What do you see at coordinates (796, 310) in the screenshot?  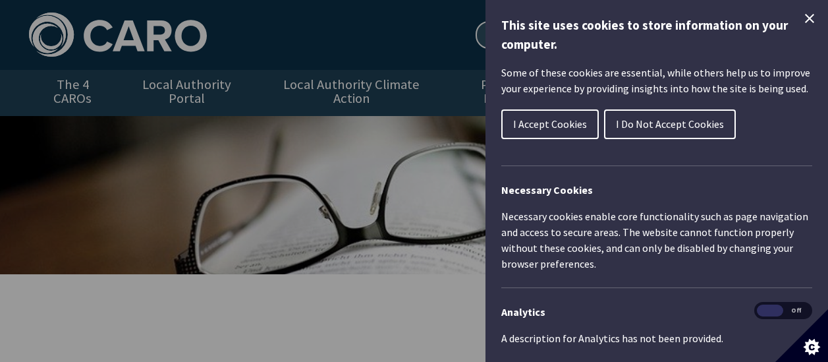 I see `span: Off` at bounding box center [796, 310].